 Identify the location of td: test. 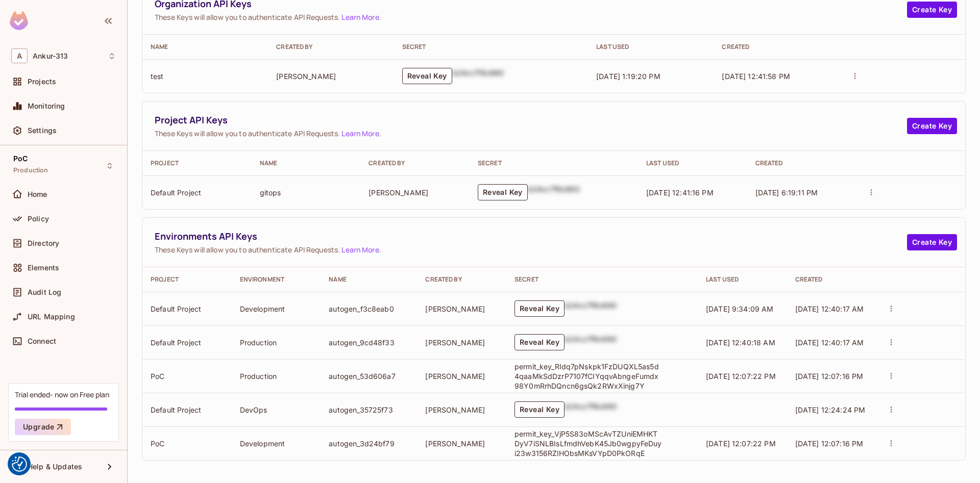
(205, 76).